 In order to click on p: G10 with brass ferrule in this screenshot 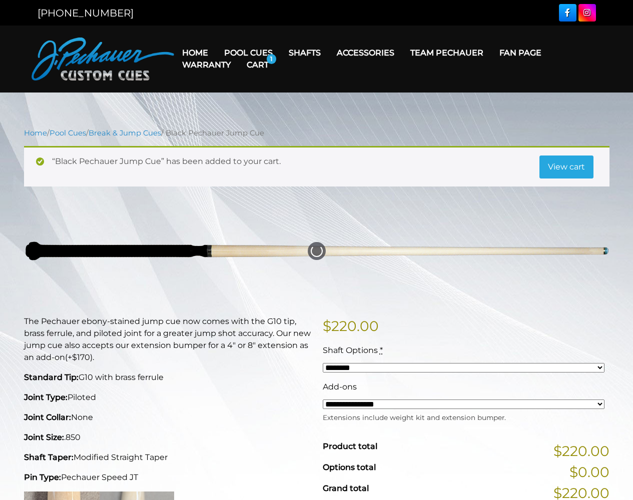, I will do `click(167, 378)`.